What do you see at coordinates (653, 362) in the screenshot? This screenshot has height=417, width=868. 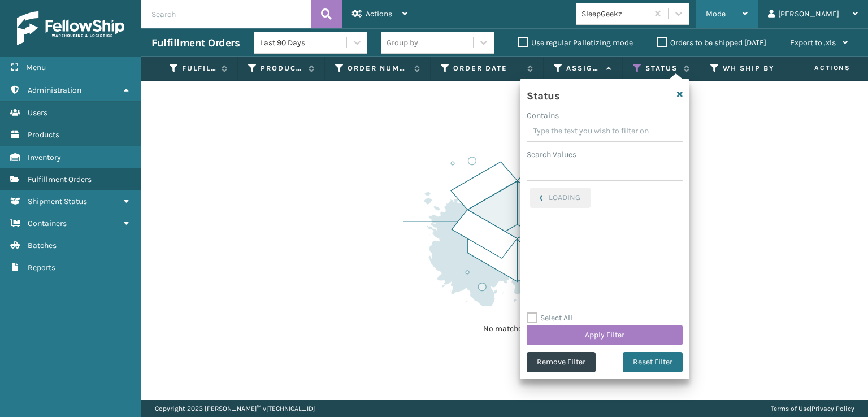 I see `button: Reset Filter` at bounding box center [653, 362].